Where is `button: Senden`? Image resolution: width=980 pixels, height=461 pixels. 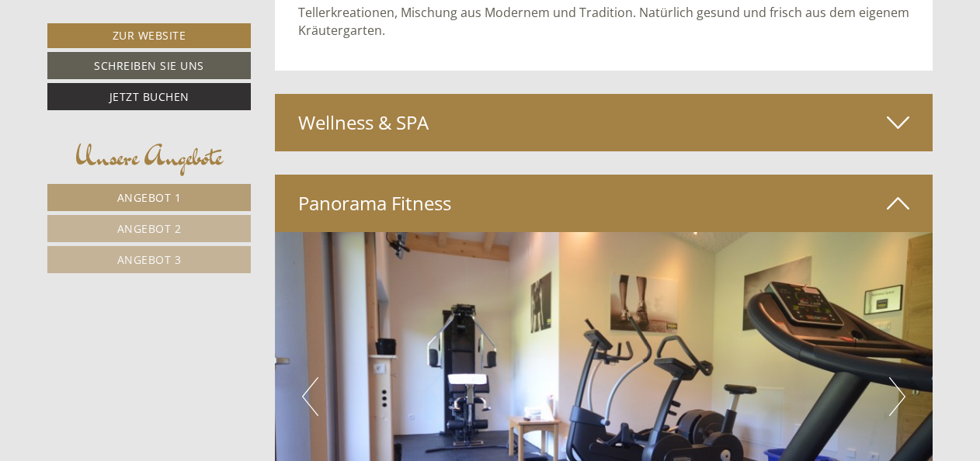 button: Senden is located at coordinates (565, 422).